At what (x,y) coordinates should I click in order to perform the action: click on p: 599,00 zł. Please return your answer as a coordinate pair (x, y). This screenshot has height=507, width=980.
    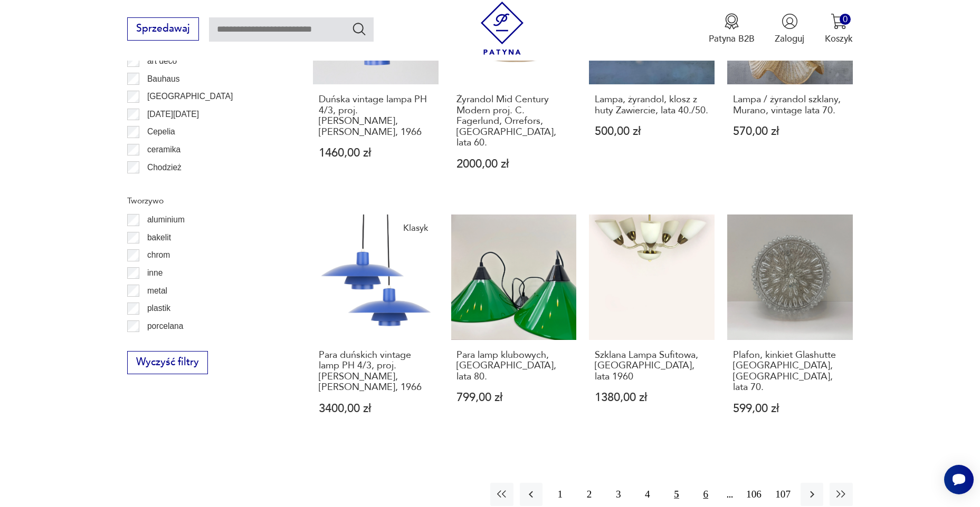
    Looking at the image, I should click on (790, 408).